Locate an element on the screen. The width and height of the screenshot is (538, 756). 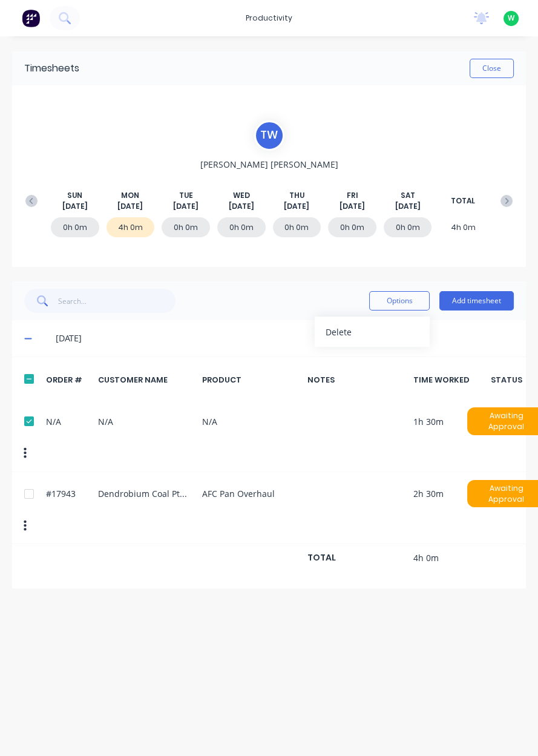
div: productivity is located at coordinates (269, 18).